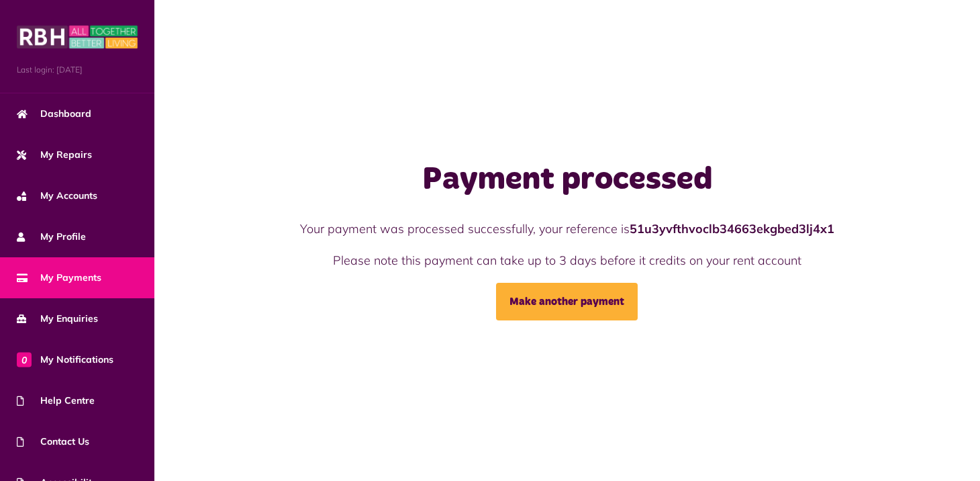 Image resolution: width=980 pixels, height=481 pixels. Describe the element at coordinates (57, 195) in the screenshot. I see `span: My Accounts` at that location.